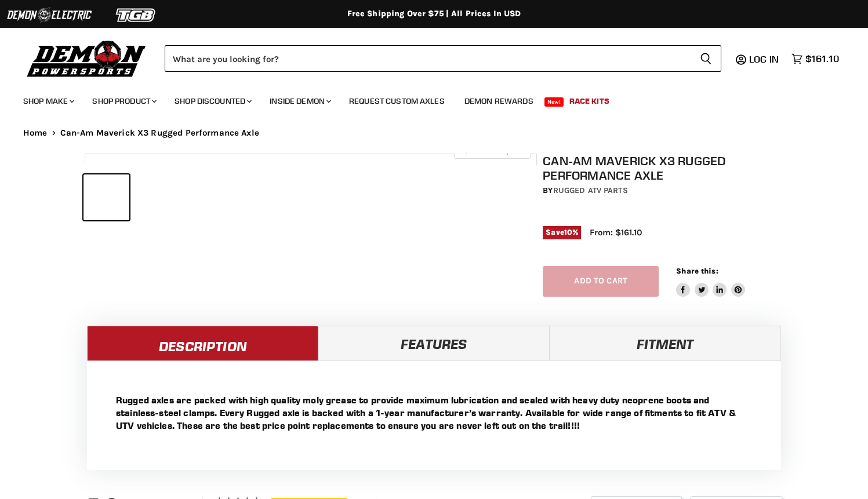 This screenshot has height=499, width=868. I want to click on a: Race Kits, so click(589, 101).